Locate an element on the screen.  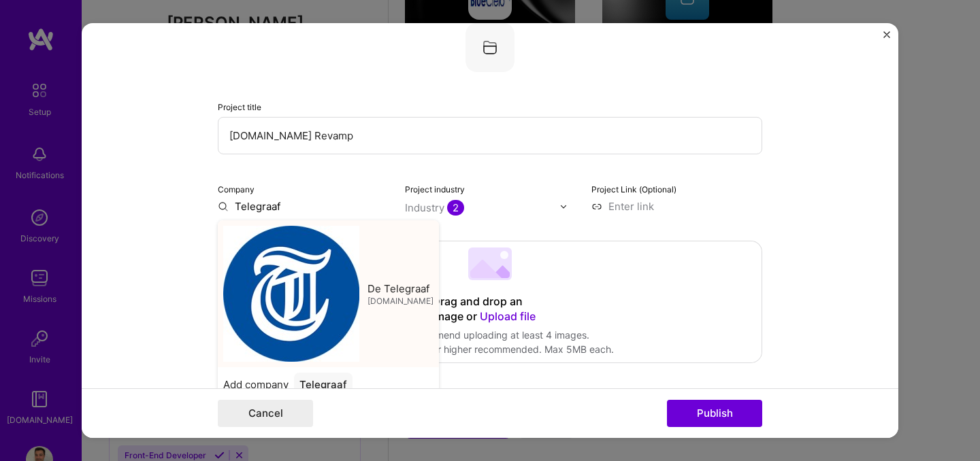
label: Project Link (Optional) is located at coordinates (633, 189).